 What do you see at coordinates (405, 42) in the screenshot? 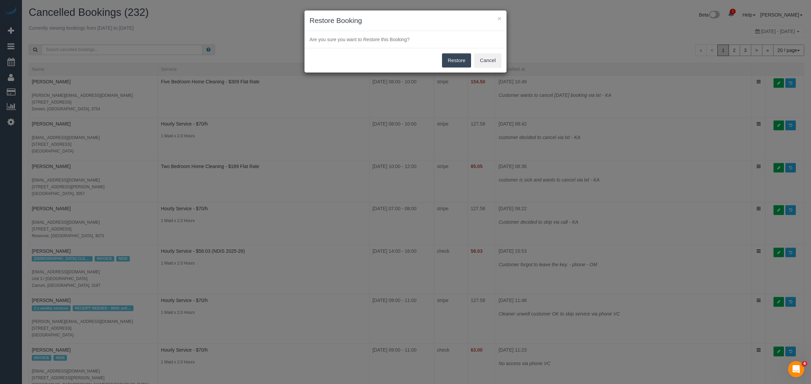
I see `sui-modal: Restore Booking` at bounding box center [405, 42].